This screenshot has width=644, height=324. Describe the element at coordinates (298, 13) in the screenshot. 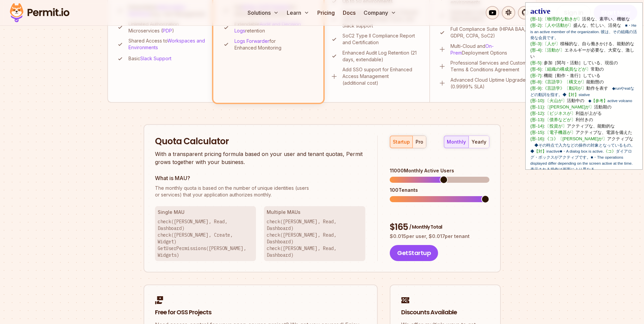

I see `button: Learn` at that location.